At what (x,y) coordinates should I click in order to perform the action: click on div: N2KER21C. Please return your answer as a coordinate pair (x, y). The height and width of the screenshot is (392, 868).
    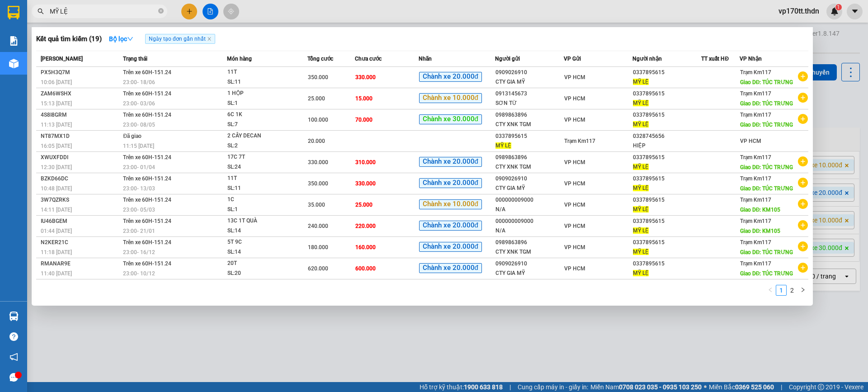
    Looking at the image, I should click on (80, 243).